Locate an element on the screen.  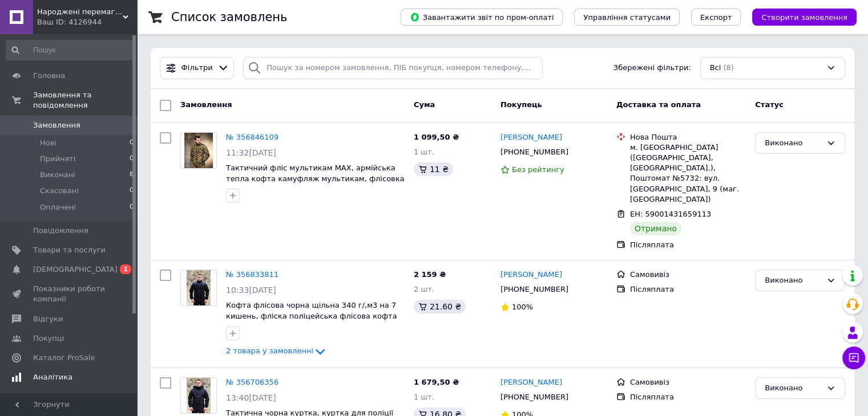
a: 2 товара у замовленні is located at coordinates (276, 350).